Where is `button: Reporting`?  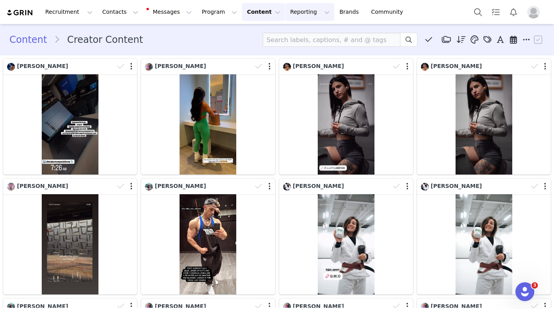 button: Reporting is located at coordinates (310, 12).